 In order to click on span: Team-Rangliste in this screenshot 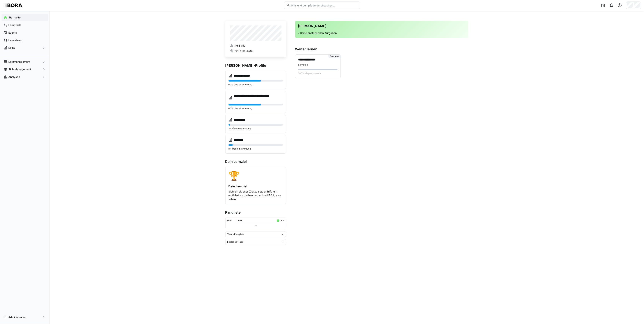, I will do `click(236, 234)`.